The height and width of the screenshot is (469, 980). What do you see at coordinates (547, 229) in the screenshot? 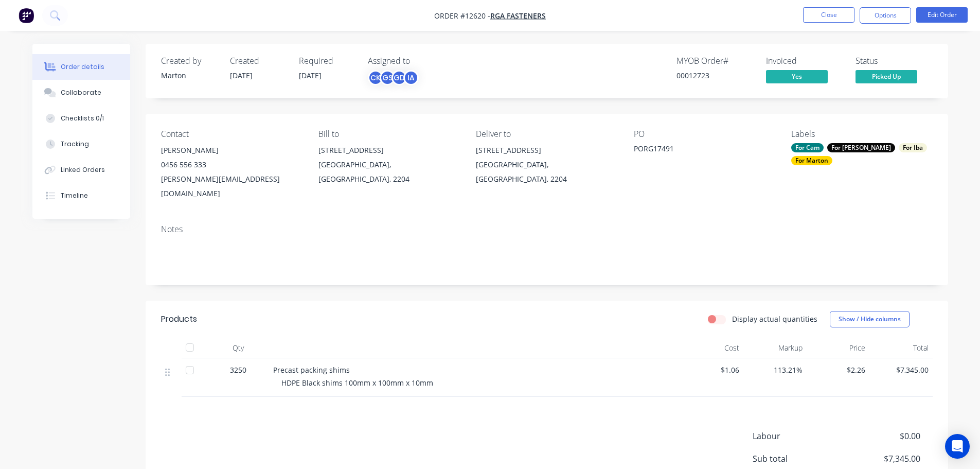
I see `div: Notes` at bounding box center [547, 229].